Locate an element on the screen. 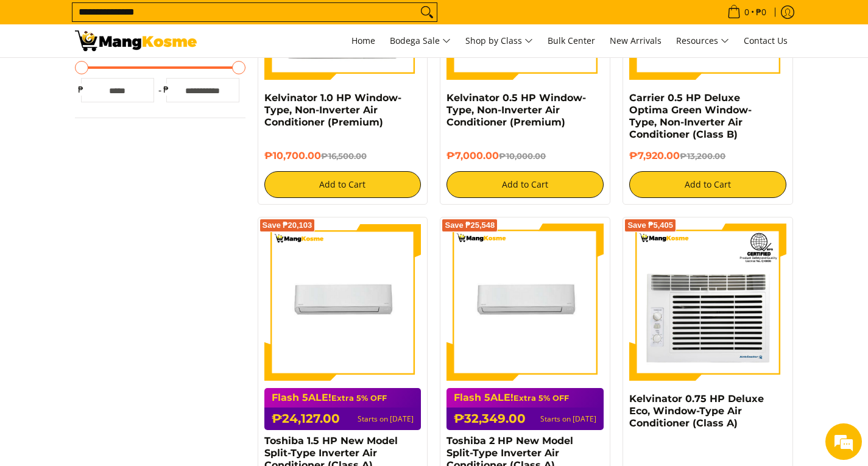 This screenshot has width=868, height=466. a: Kelvinator 0.75 HP Deluxe Eco, Window-Type Air Conditioner (Class A) is located at coordinates (696, 411).